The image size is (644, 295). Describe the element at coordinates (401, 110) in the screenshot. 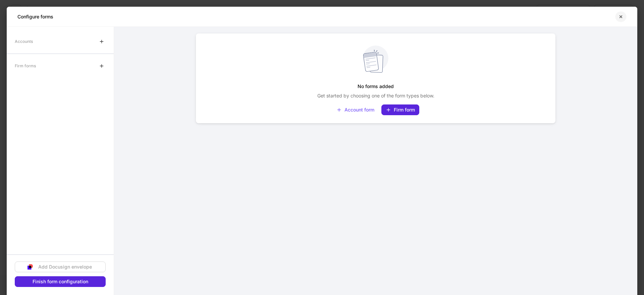

I see `button: Firm form` at that location.